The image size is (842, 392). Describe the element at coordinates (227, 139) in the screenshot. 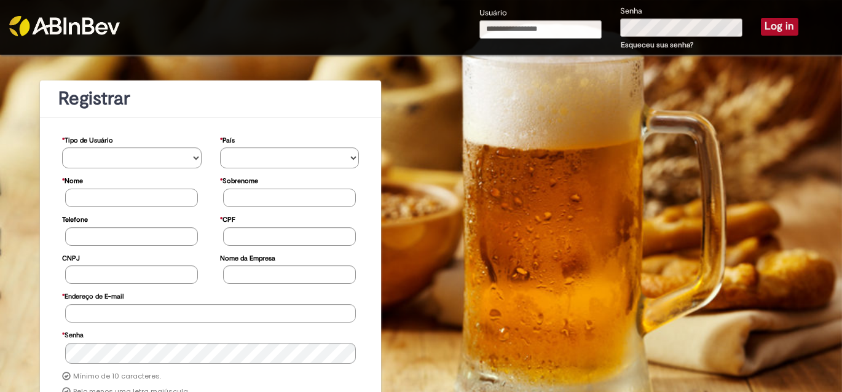

I see `label: País` at that location.